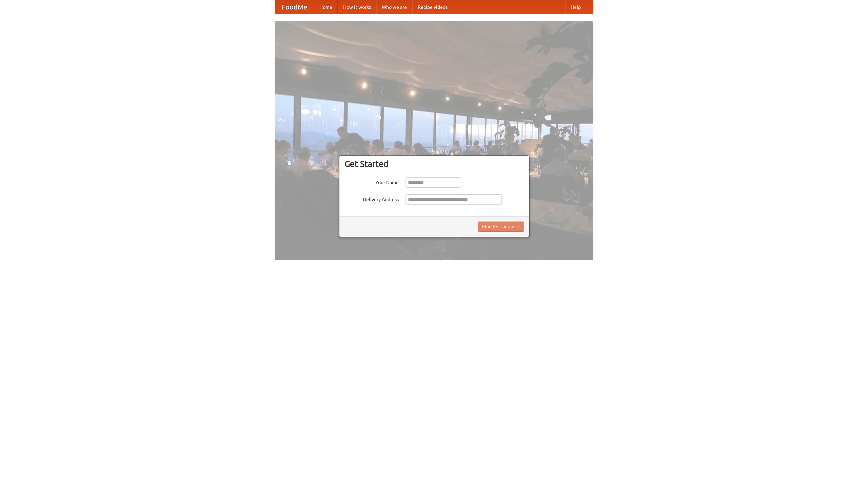  I want to click on a: Help, so click(576, 7).